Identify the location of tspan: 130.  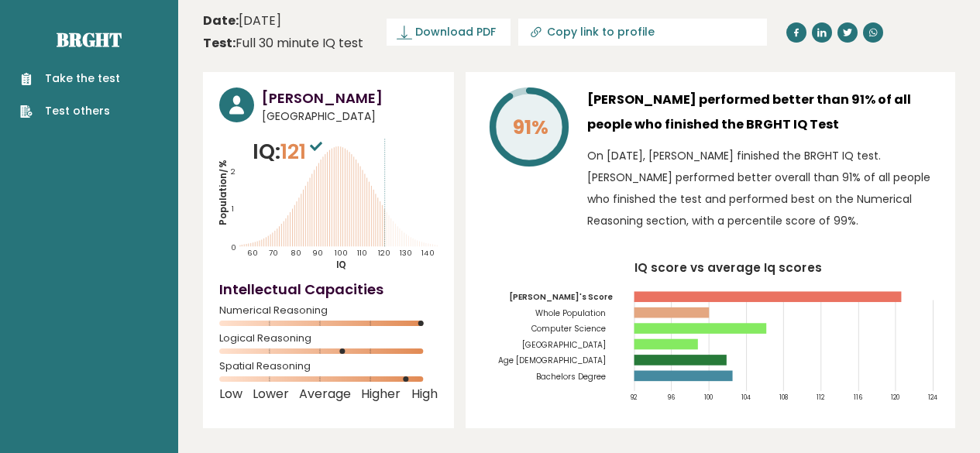
(405, 252).